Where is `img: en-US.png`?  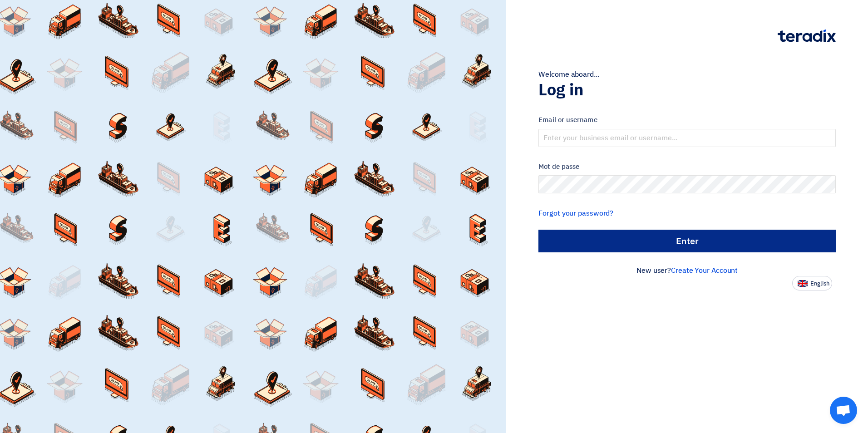 img: en-US.png is located at coordinates (803, 283).